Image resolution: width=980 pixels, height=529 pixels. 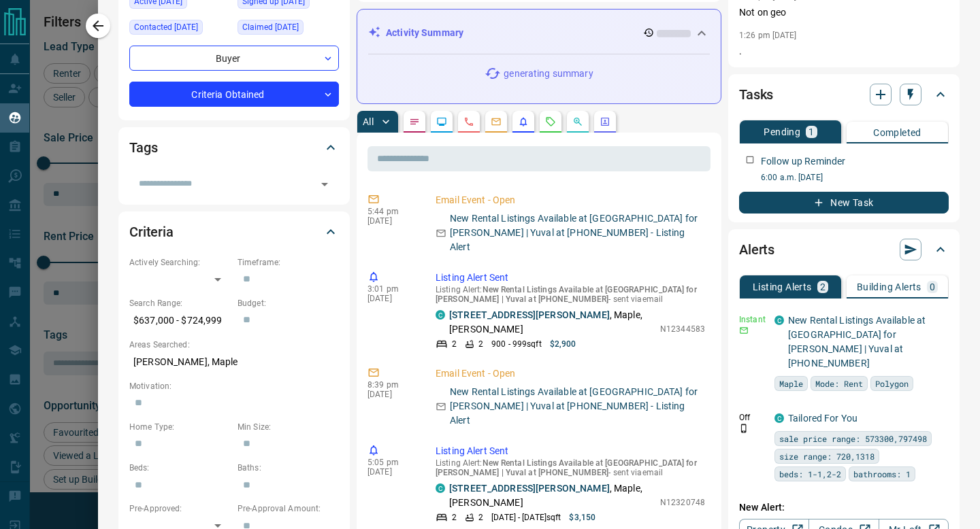 What do you see at coordinates (844, 12) in the screenshot?
I see `p: Not on geo` at bounding box center [844, 12].